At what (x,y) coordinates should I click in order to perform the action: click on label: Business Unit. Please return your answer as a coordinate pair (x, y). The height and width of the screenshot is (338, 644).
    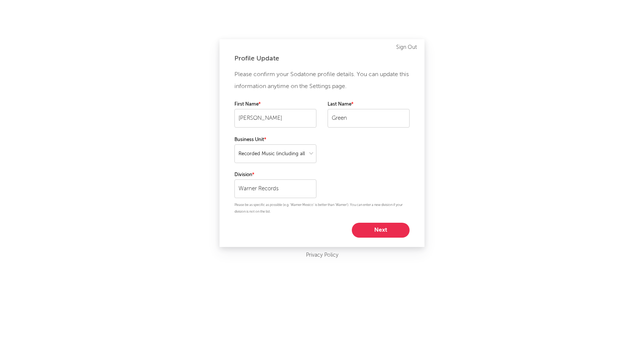
    Looking at the image, I should click on (276, 140).